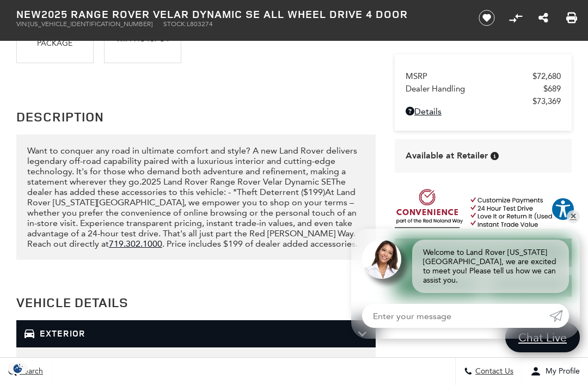 The height and width of the screenshot is (385, 588). Describe the element at coordinates (135, 243) in the screenshot. I see `a: 719.302.1000` at that location.